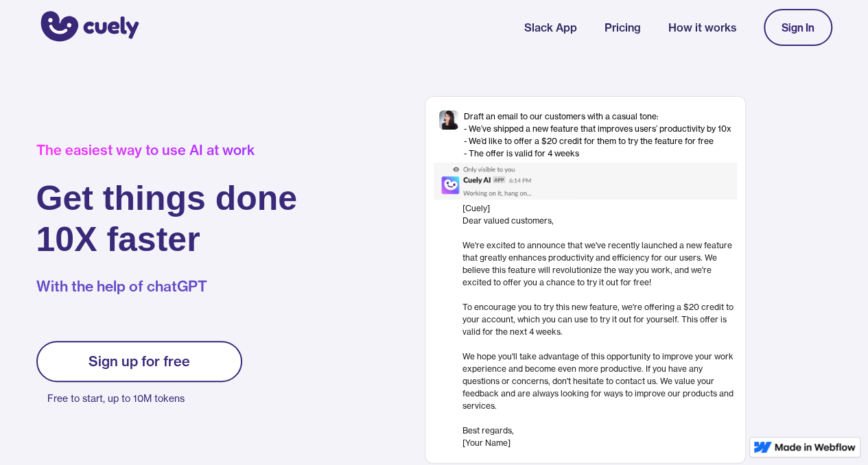  What do you see at coordinates (145, 398) in the screenshot?
I see `p: Free to start, up to 10M tokens` at bounding box center [145, 398].